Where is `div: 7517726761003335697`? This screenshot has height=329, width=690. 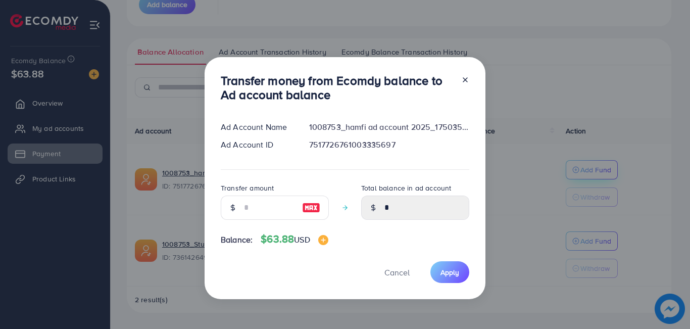
div: 7517726761003335697 is located at coordinates (389, 145).